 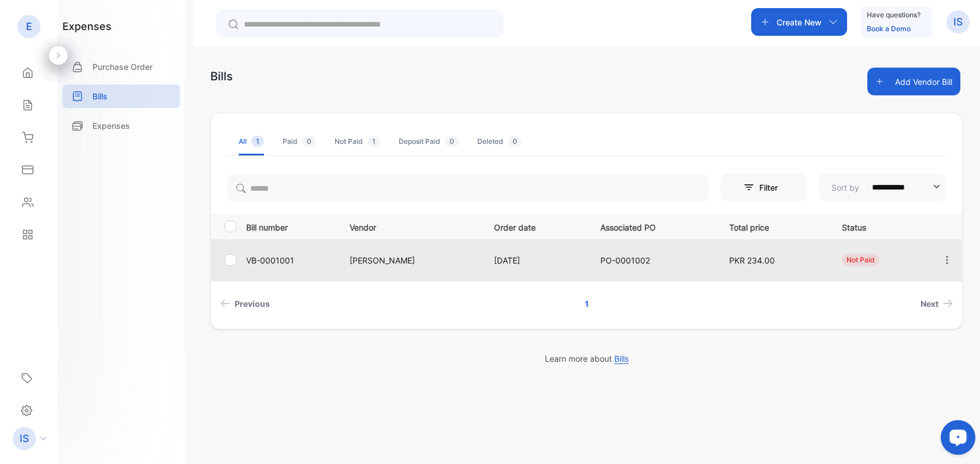 I want to click on button: Open LiveChat chat widget, so click(x=27, y=22).